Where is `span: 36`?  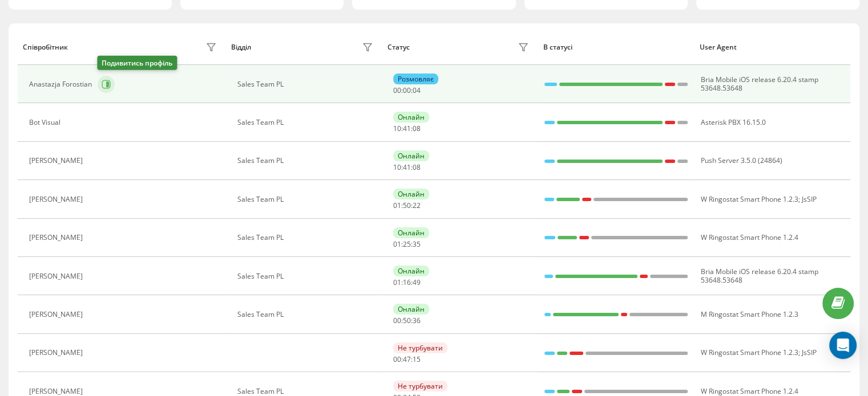 span: 36 is located at coordinates (417, 320).